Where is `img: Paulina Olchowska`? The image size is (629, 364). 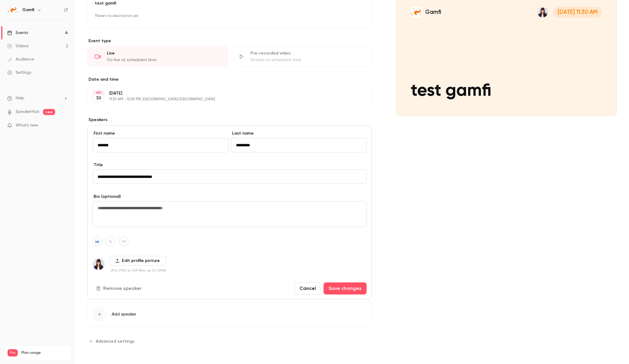
img: Paulina Olchowska is located at coordinates (99, 265).